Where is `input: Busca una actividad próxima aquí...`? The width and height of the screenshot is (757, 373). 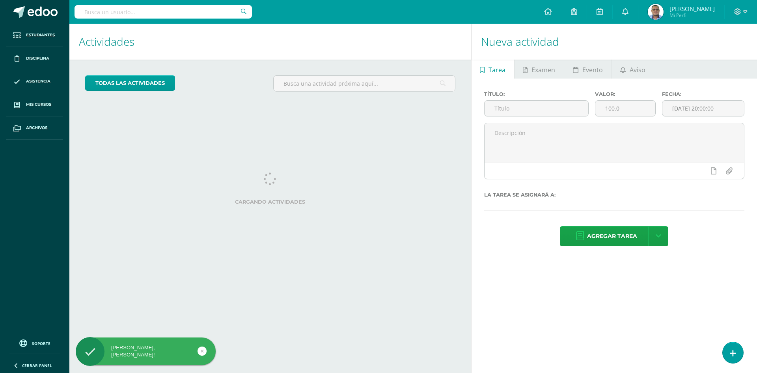
input: Busca una actividad próxima aquí... is located at coordinates (364, 83).